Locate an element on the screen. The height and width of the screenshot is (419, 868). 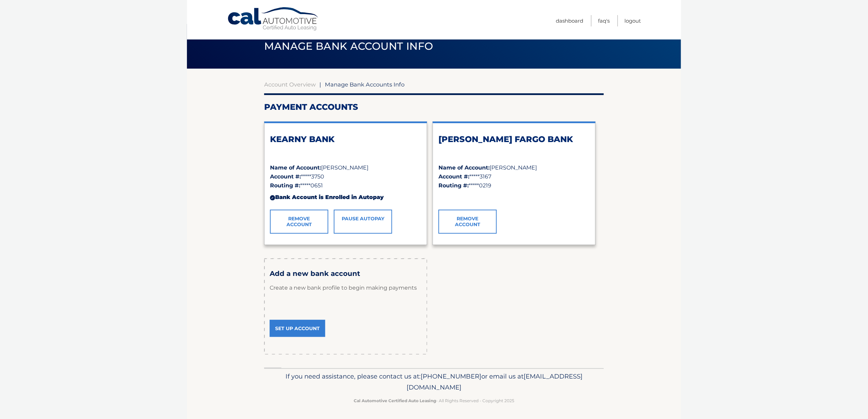
a: Account Overview is located at coordinates (290, 84).